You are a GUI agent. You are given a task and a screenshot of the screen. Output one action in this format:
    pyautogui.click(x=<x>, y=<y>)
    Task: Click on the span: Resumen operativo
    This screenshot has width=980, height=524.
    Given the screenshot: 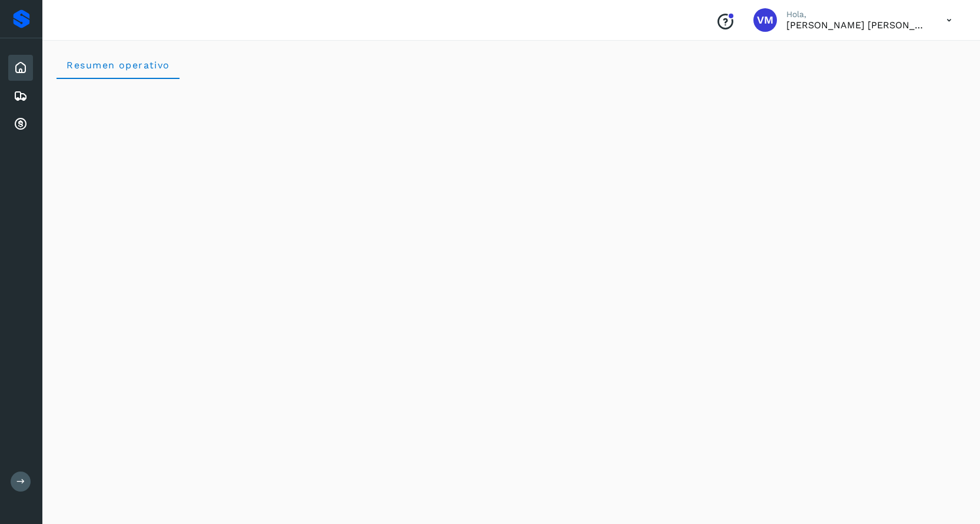 What is the action you would take?
    pyautogui.click(x=117, y=65)
    